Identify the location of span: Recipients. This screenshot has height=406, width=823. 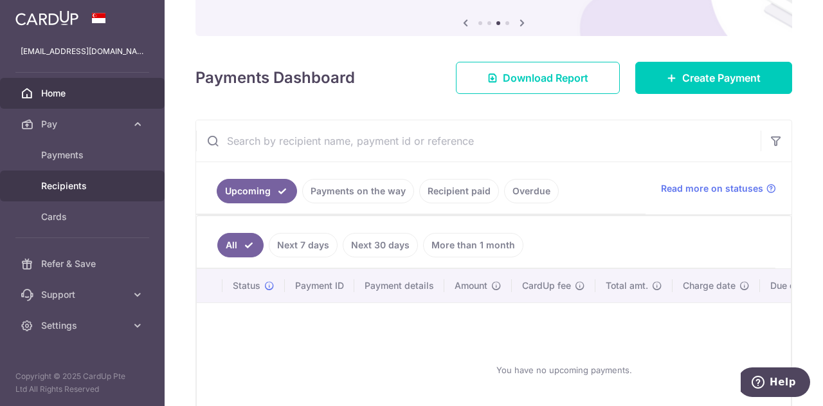
(84, 186).